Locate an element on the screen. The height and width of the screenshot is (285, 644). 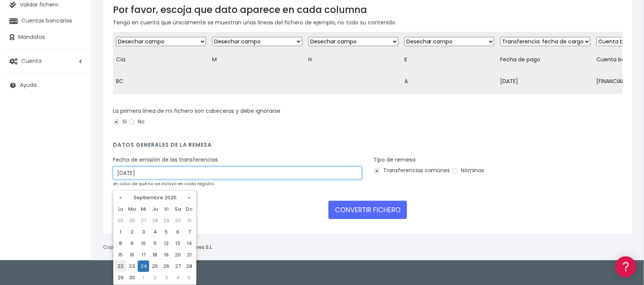
a: Mandatos is located at coordinates (46, 37).